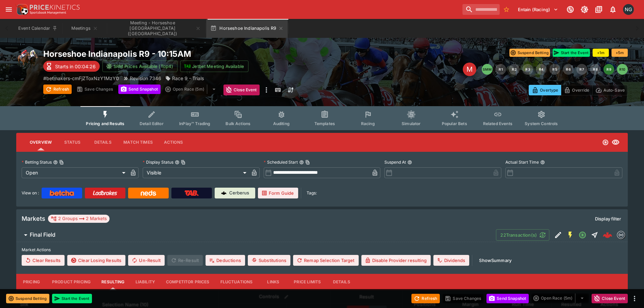 This screenshot has width=644, height=308. I want to click on img: Ladbrokes, so click(105, 193).